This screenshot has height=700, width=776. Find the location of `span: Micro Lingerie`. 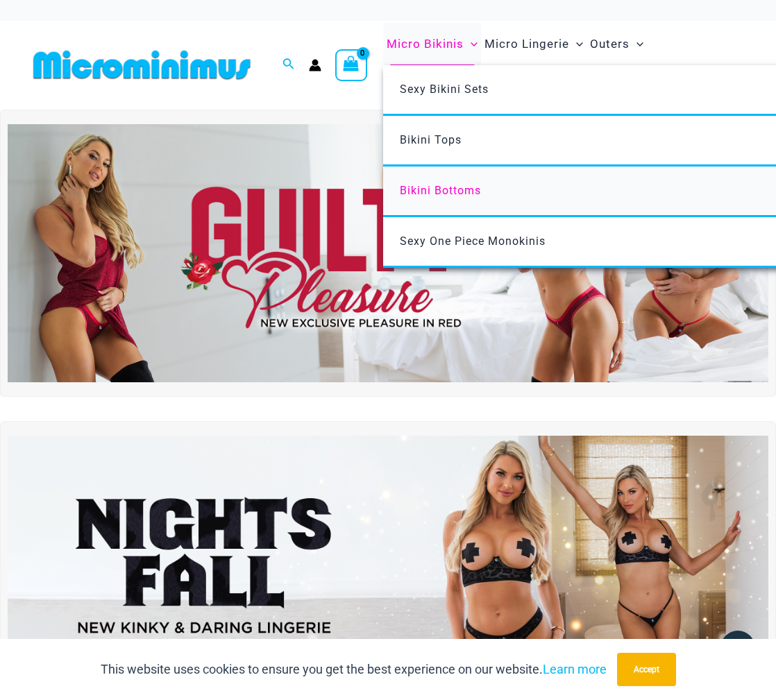

span: Micro Lingerie is located at coordinates (527, 44).